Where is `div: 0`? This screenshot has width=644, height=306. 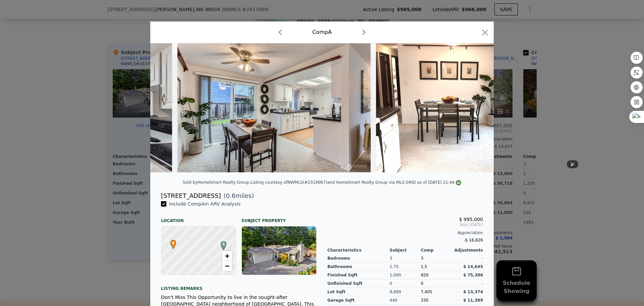
div: 0 is located at coordinates (405, 283).